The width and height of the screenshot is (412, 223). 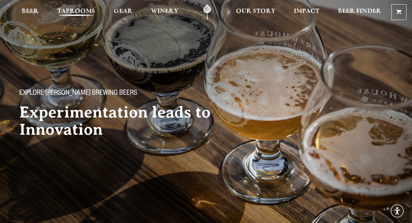 I want to click on span: Impact, so click(x=307, y=11).